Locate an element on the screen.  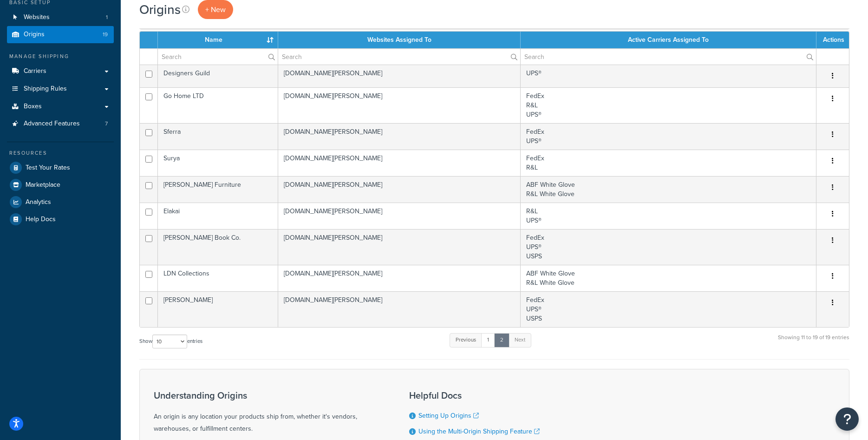
a: Test Your Rates is located at coordinates (60, 168).